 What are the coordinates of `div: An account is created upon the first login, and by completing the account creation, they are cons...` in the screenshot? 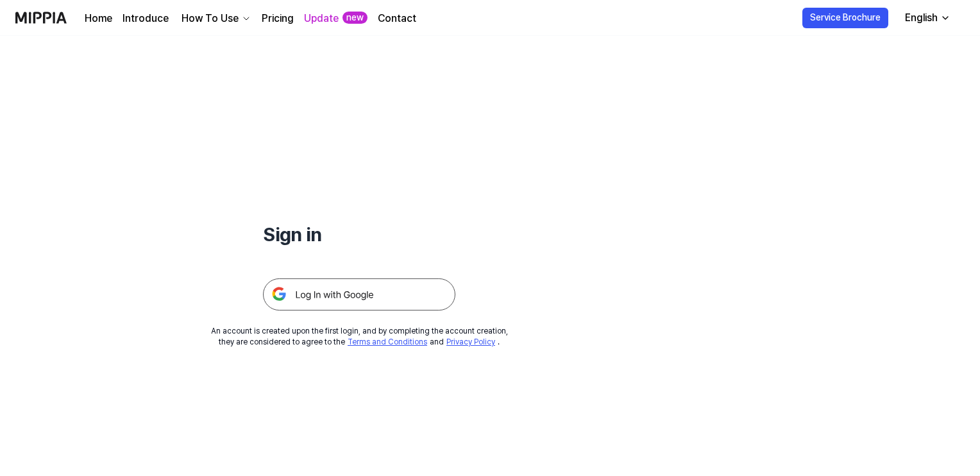 It's located at (359, 337).